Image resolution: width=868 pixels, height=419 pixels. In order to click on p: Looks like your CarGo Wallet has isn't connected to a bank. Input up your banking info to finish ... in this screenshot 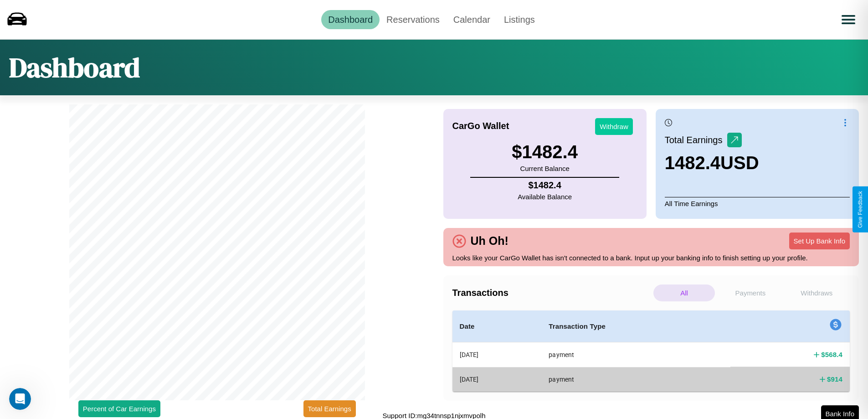, I will do `click(652, 258)`.